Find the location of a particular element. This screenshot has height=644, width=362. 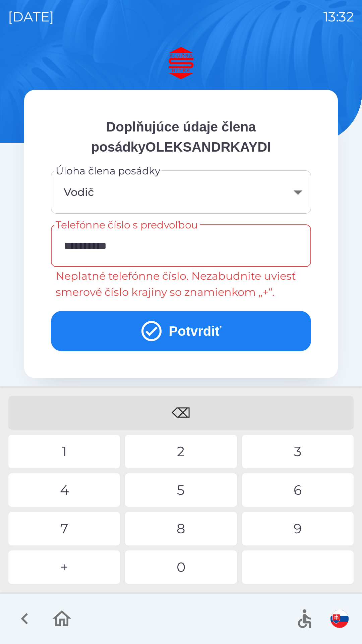

button: Potvrdiť is located at coordinates (181, 332).